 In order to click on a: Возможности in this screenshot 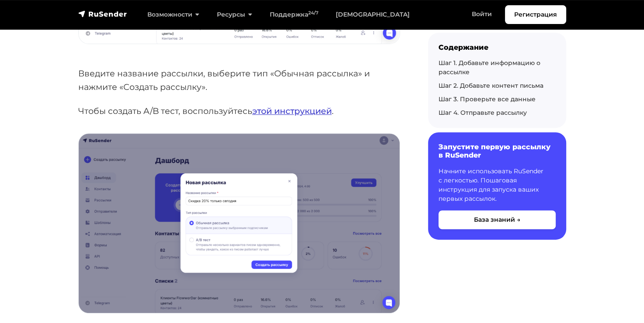, I will do `click(173, 14)`.